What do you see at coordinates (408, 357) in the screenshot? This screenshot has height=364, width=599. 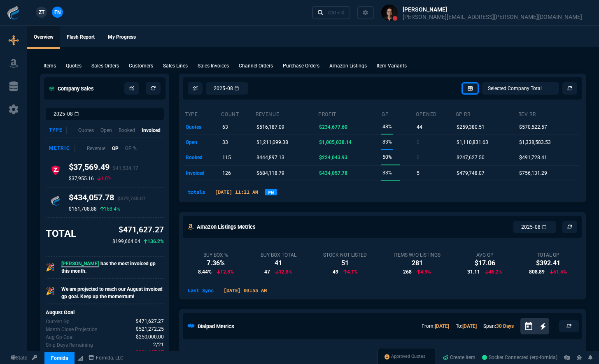 I see `span: Approved Quotes` at bounding box center [408, 357].